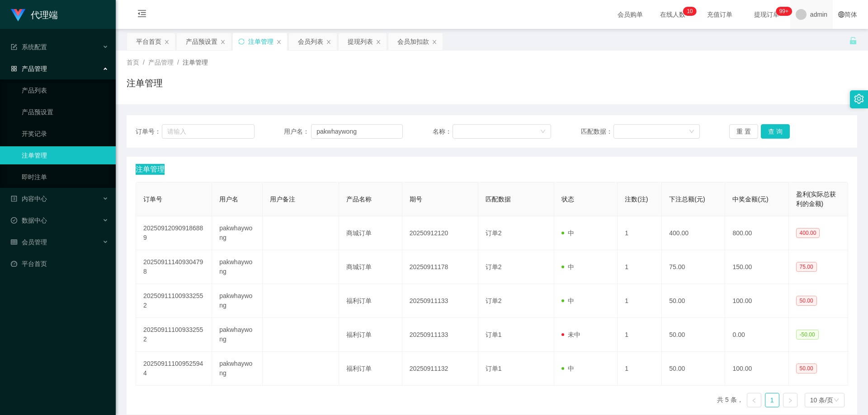 The height and width of the screenshot is (415, 868). I want to click on li: 上一页, so click(754, 400).